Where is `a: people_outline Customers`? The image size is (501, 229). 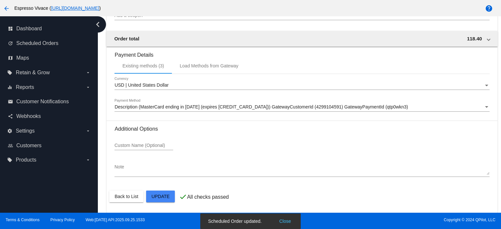 a: people_outline Customers is located at coordinates (49, 146).